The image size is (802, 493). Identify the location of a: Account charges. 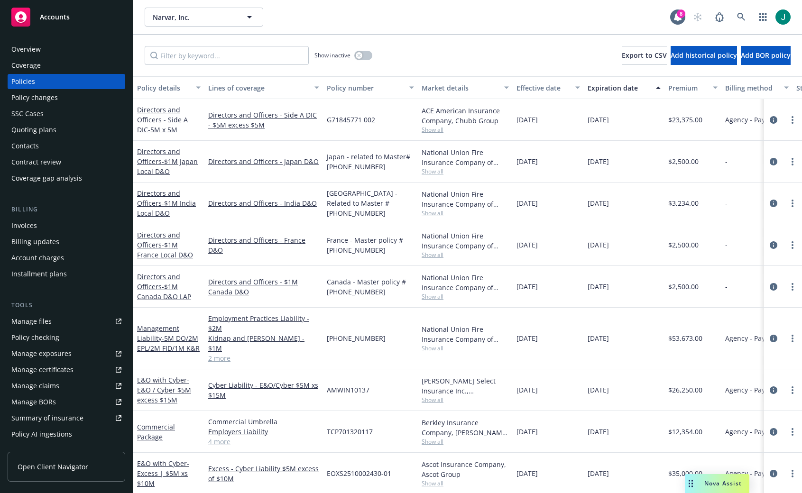
(66, 258).